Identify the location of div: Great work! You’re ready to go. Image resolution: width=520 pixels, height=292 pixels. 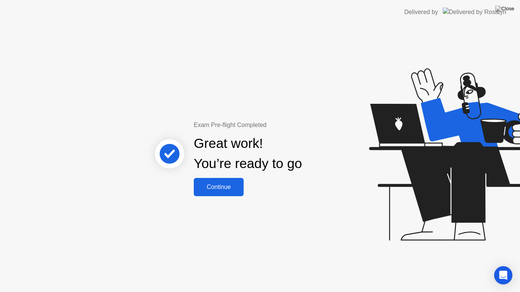
(248, 154).